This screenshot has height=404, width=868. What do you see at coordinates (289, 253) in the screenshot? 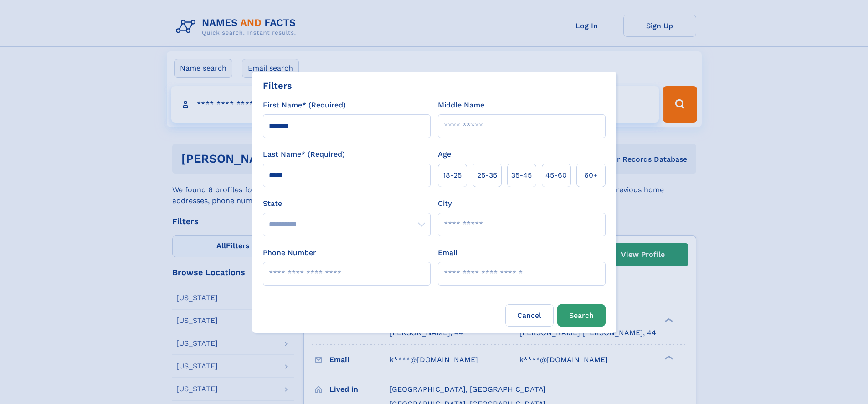
I see `label: Phone Number` at bounding box center [289, 253].